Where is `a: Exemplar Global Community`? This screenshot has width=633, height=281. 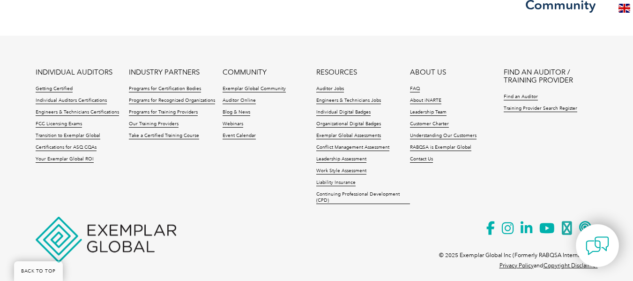
a: Exemplar Global Community is located at coordinates (254, 89).